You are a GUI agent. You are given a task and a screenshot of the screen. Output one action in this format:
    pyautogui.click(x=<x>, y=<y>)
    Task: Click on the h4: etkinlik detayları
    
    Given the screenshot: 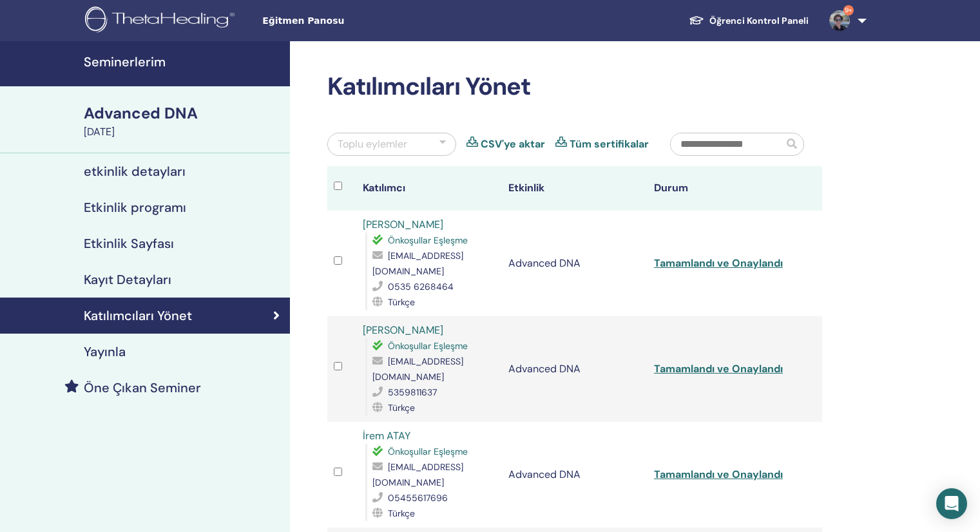 What is the action you would take?
    pyautogui.click(x=135, y=171)
    